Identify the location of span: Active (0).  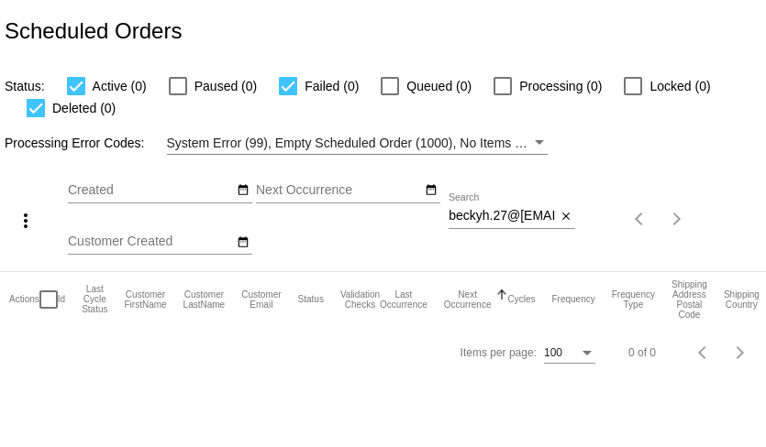
(119, 86).